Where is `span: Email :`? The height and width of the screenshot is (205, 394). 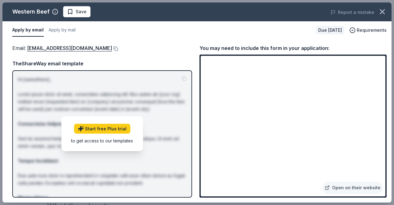 span: Email : is located at coordinates (62, 48).